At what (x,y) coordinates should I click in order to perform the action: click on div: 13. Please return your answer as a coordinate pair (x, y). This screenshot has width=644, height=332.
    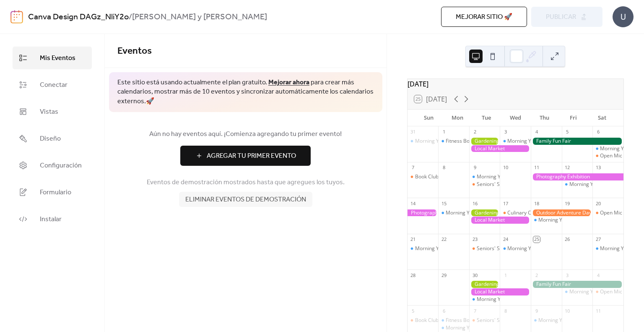
    Looking at the image, I should click on (598, 167).